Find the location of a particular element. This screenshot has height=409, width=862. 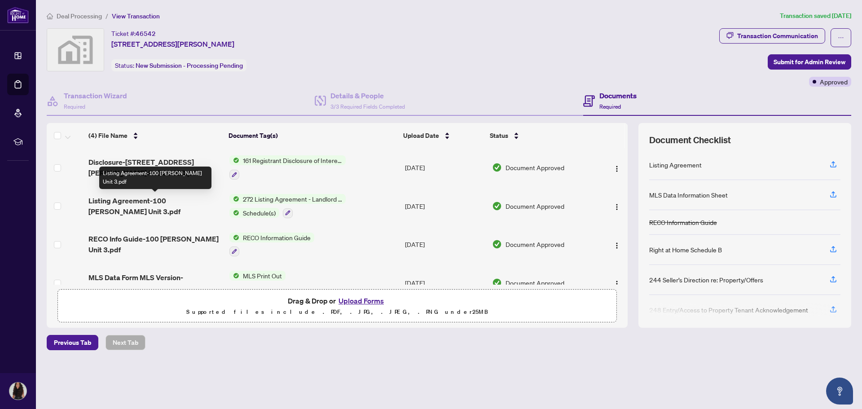

span: 46542 is located at coordinates (145, 34).